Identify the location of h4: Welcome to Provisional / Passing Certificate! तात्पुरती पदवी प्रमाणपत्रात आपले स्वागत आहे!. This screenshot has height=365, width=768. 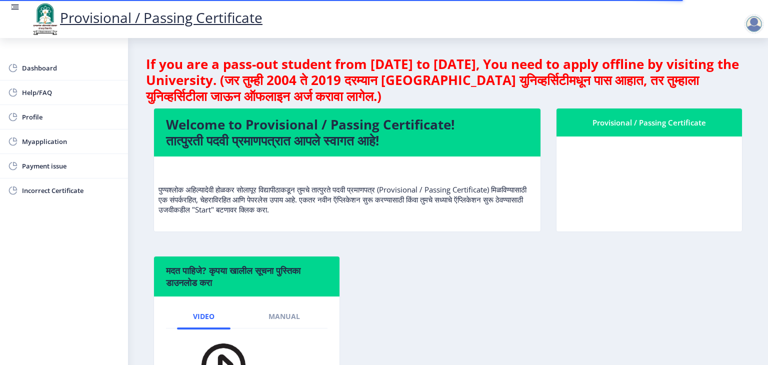
(347, 133).